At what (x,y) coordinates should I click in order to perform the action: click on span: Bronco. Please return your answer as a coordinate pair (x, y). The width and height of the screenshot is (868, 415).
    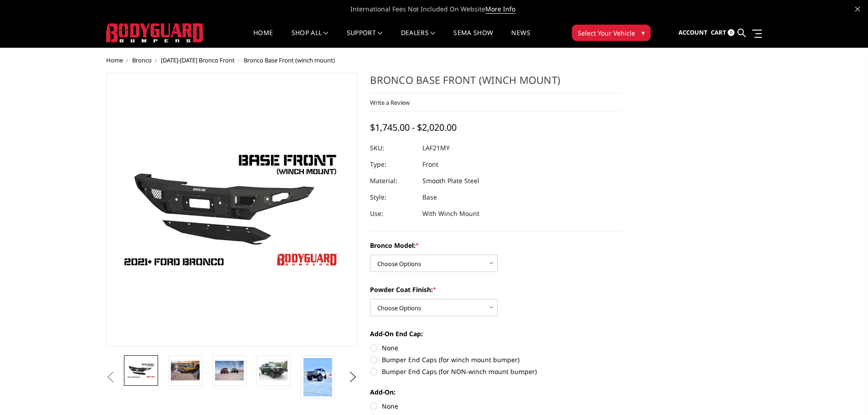
    Looking at the image, I should click on (142, 60).